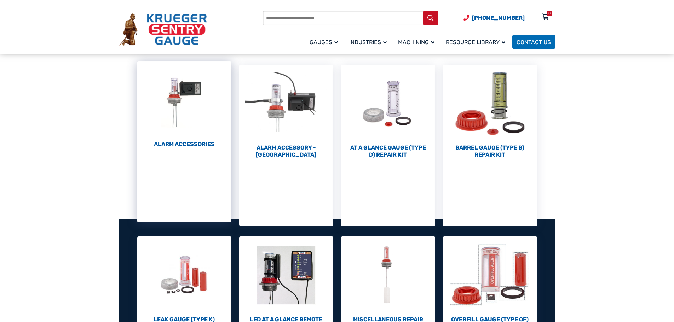 This screenshot has width=674, height=322. What do you see at coordinates (388, 112) in the screenshot?
I see `a: Visit product category At a Glance Gauge (Type D) Repair Kit` at bounding box center [388, 112].